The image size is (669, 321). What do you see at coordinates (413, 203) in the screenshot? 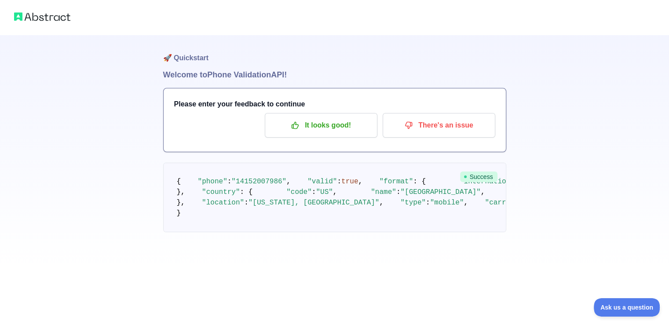
I see `span: "type"` at bounding box center [413, 203].